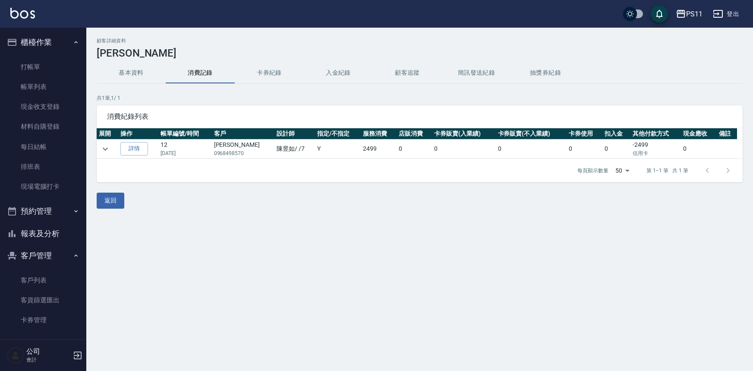 Image resolution: width=753 pixels, height=371 pixels. I want to click on th: 設計師, so click(295, 134).